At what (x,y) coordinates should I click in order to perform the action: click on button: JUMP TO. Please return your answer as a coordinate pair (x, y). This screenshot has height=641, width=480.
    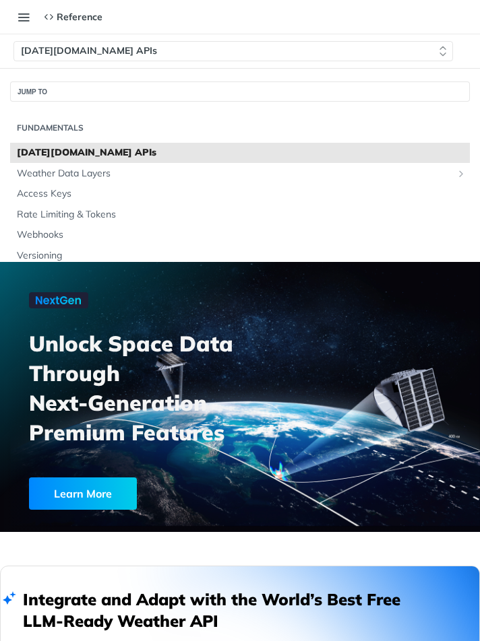
    Looking at the image, I should click on (240, 92).